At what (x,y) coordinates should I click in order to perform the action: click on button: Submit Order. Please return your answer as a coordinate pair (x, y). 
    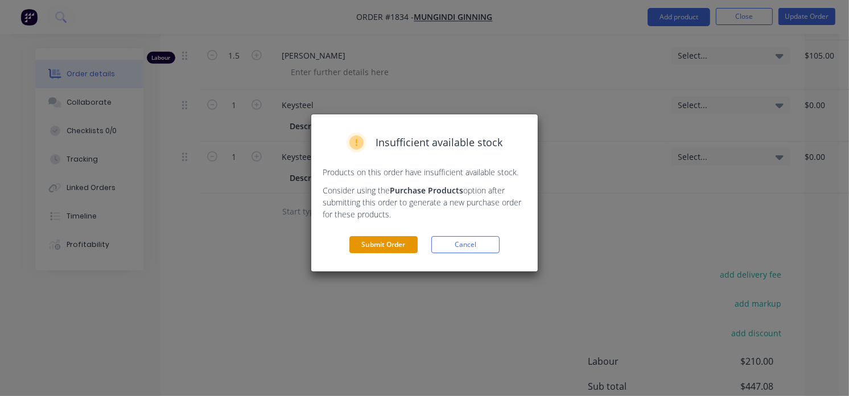
    Looking at the image, I should click on (384, 245).